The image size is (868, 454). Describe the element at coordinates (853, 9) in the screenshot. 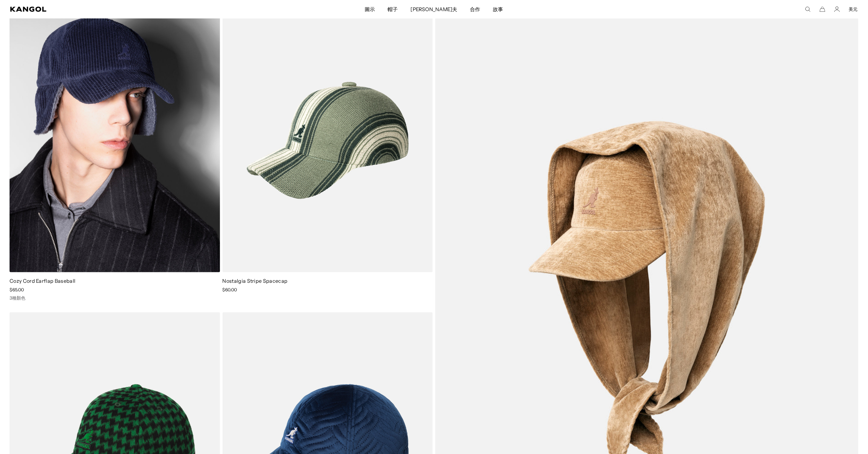

I see `button: 美元` at that location.